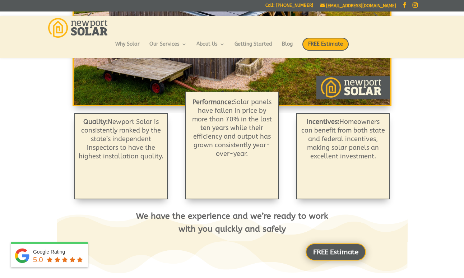  What do you see at coordinates (229, 92) in the screenshot?
I see `a: 2` at bounding box center [229, 92].